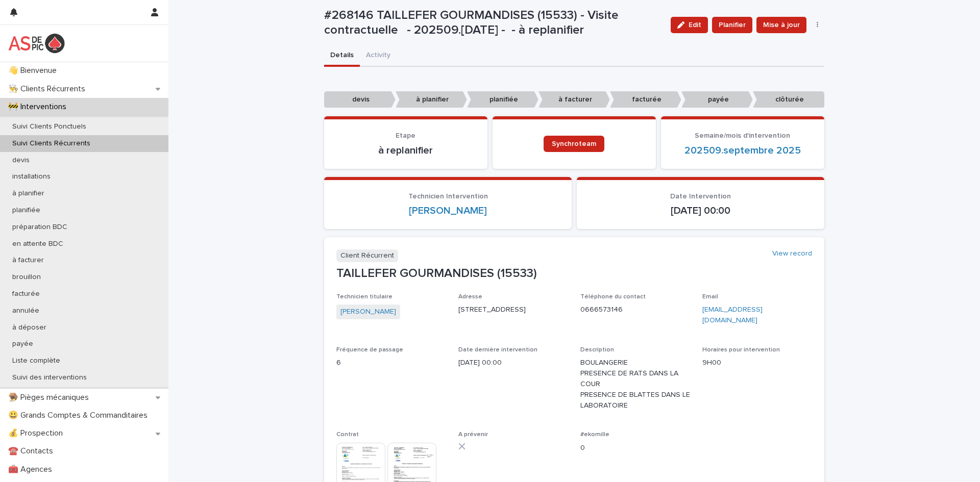 Image resolution: width=980 pixels, height=482 pixels. What do you see at coordinates (29, 327) in the screenshot?
I see `p: à déposer` at bounding box center [29, 327].